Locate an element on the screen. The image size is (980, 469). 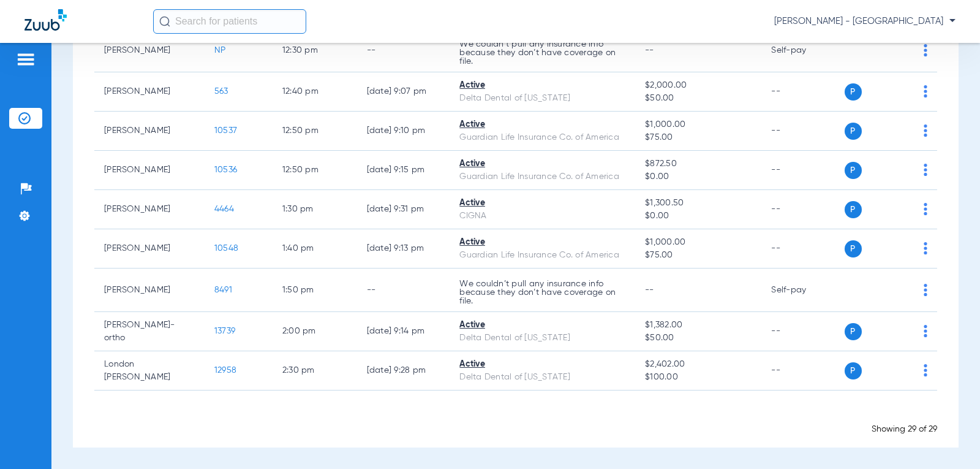
td: 12:40 PM is located at coordinates (315, 92).